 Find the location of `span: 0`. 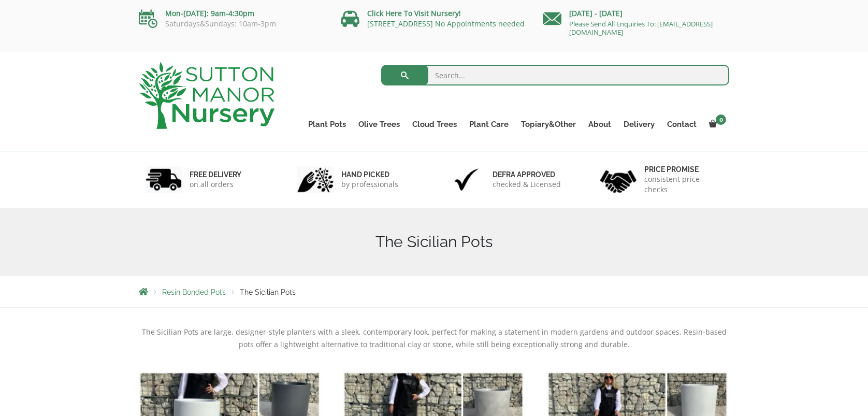

span: 0 is located at coordinates (721, 120).